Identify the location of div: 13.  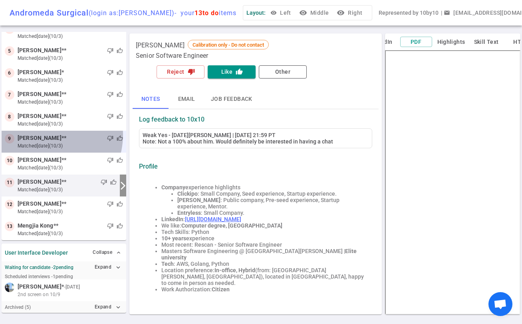
(10, 227).